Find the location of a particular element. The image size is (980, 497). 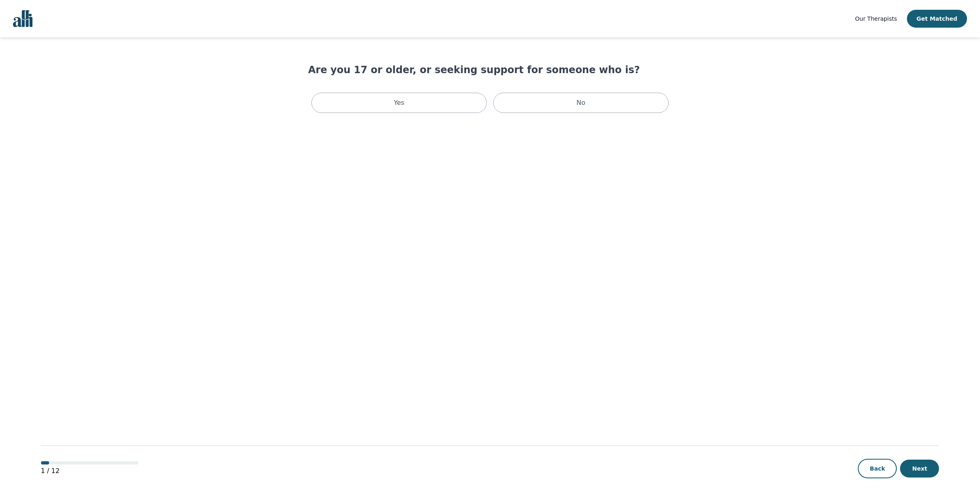

button: Next is located at coordinates (920, 468).